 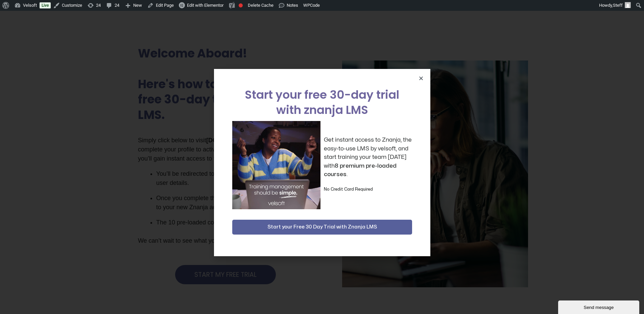 What do you see at coordinates (322, 227) in the screenshot?
I see `span: Start your Free 30 Day Trial with Znanja LMS` at bounding box center [322, 227].